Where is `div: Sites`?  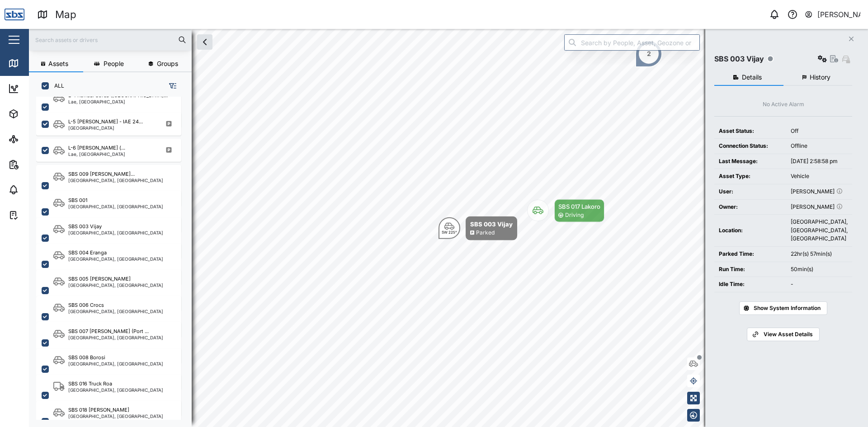 div: Sites is located at coordinates (34, 139).